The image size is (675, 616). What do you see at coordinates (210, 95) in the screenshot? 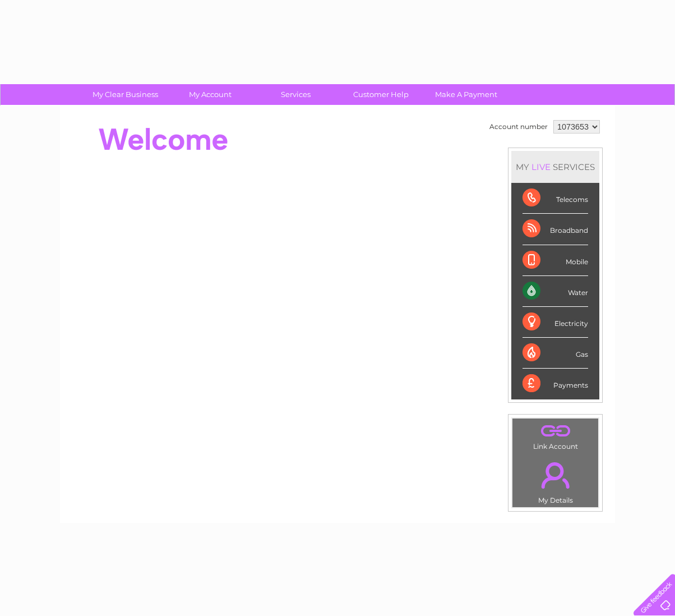
I see `a: My Account` at bounding box center [210, 95].